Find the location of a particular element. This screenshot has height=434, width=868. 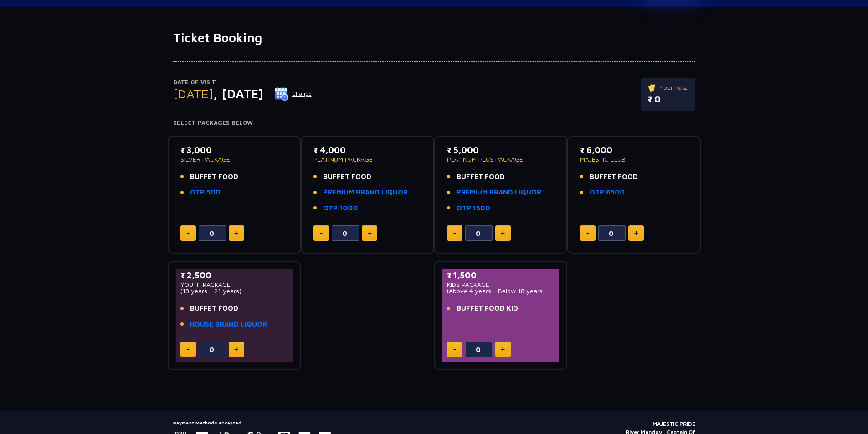

h5: Payment Methods accepted is located at coordinates (252, 423).